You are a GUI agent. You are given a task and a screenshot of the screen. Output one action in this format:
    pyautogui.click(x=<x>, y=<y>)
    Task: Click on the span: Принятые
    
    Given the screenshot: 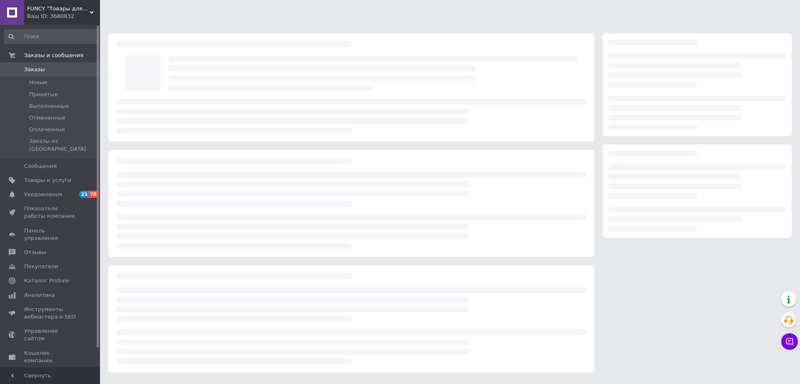 What is the action you would take?
    pyautogui.click(x=43, y=95)
    